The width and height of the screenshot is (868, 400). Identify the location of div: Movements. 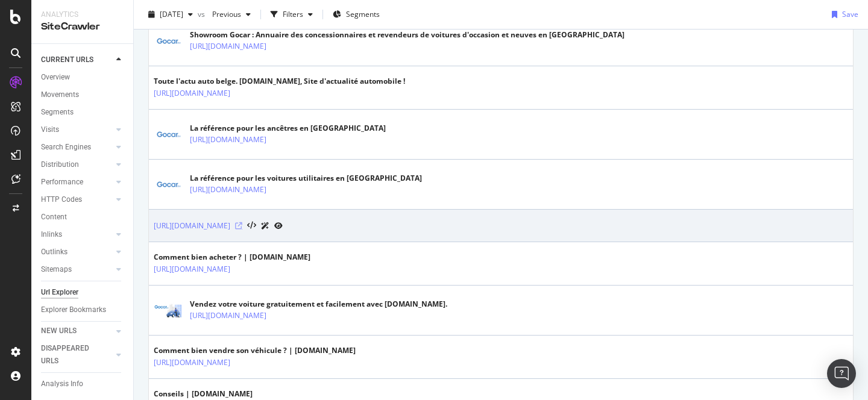
(60, 95).